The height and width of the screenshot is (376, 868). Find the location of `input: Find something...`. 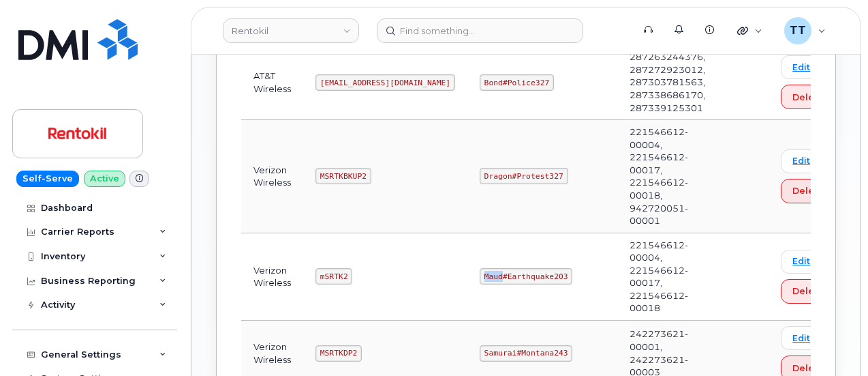

input: Find something... is located at coordinates (479, 31).